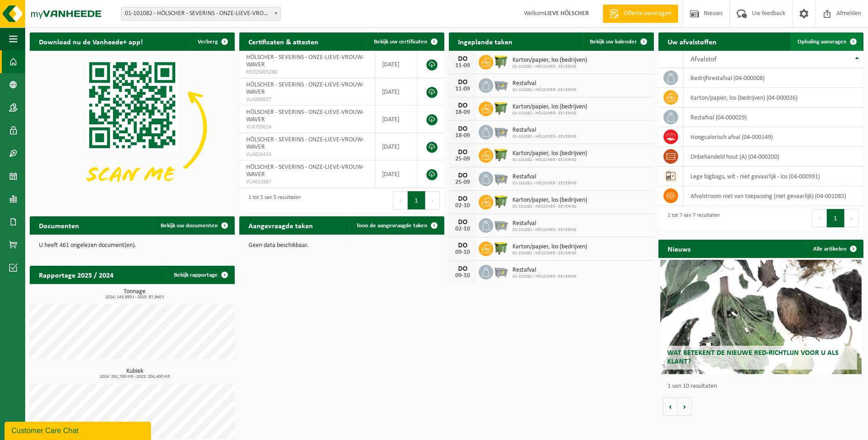 Image resolution: width=868 pixels, height=440 pixels. Describe the element at coordinates (773, 117) in the screenshot. I see `td: restafval (04-000029)` at that location.